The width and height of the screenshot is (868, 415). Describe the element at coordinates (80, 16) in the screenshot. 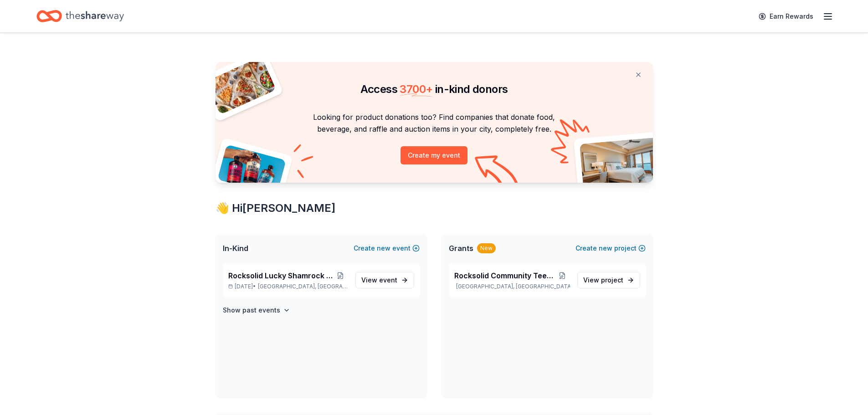

I see `a: Home` at that location.